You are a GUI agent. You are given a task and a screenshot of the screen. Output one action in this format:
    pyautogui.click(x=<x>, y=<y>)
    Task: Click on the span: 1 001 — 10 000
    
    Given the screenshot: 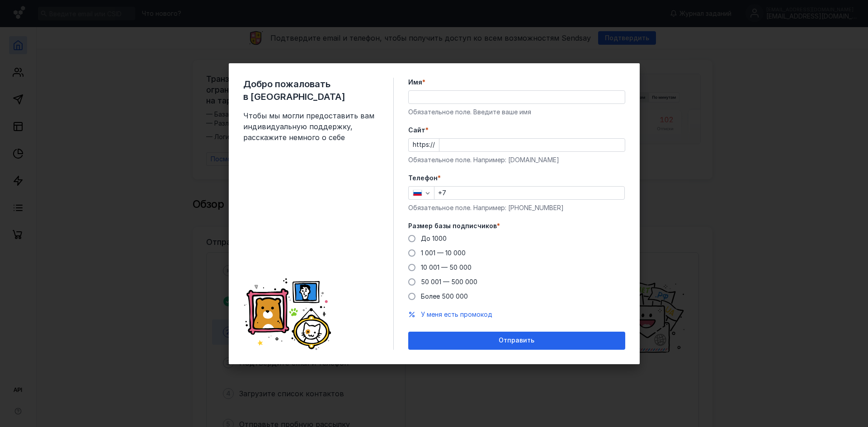 What is the action you would take?
    pyautogui.click(x=443, y=253)
    